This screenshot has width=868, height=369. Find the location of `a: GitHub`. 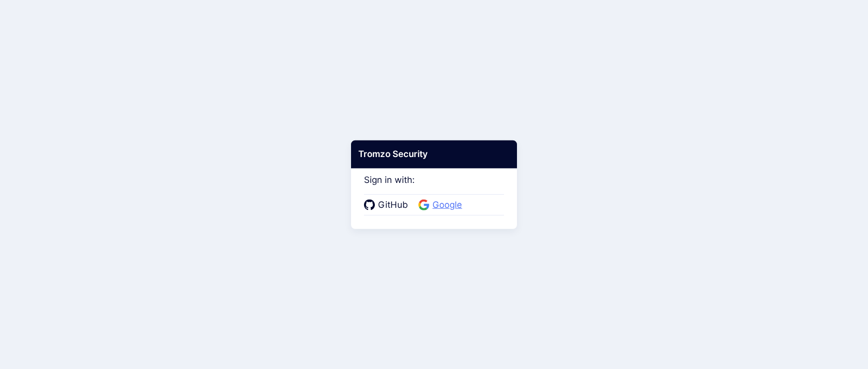

a: GitHub is located at coordinates (387, 205).